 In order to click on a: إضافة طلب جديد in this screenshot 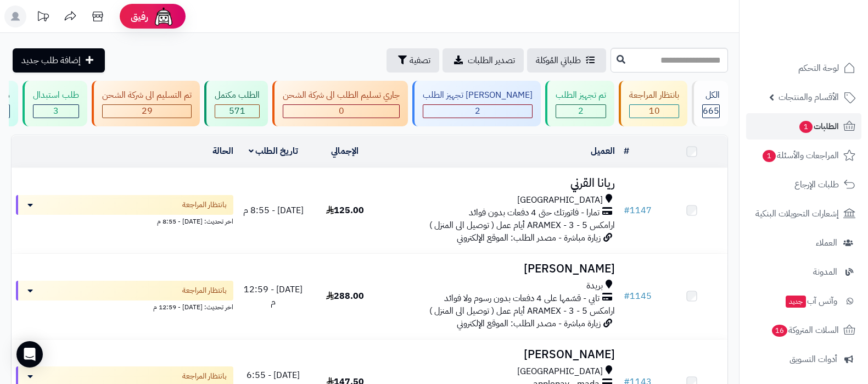, I will do `click(59, 61)`.